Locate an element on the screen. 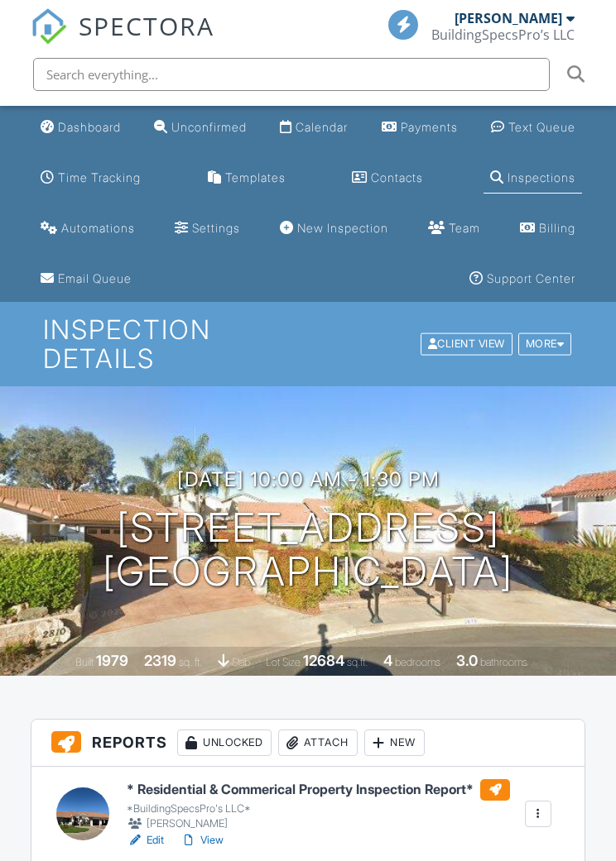  div: Settings is located at coordinates (216, 228).